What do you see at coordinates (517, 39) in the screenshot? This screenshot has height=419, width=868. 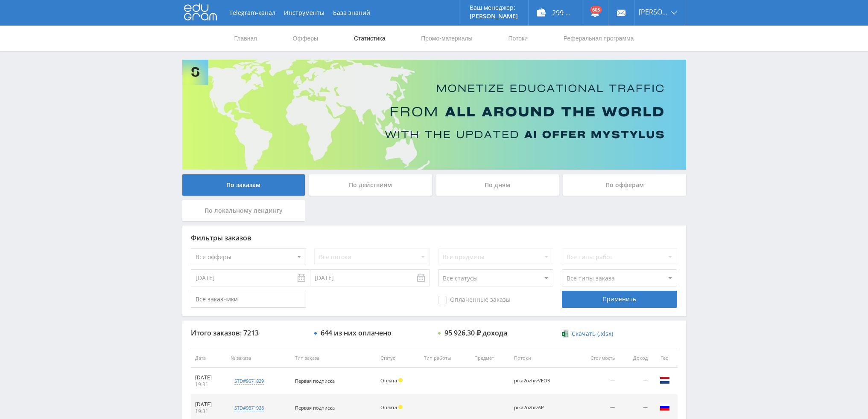 I see `a: Потоки` at bounding box center [517, 39].